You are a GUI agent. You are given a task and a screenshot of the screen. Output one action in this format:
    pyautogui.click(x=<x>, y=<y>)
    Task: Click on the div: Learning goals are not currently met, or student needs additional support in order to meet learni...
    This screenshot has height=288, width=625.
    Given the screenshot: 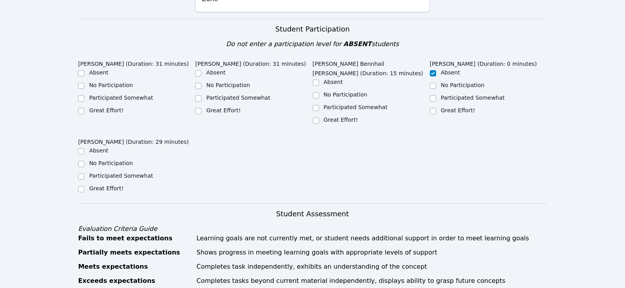 What is the action you would take?
    pyautogui.click(x=372, y=239)
    